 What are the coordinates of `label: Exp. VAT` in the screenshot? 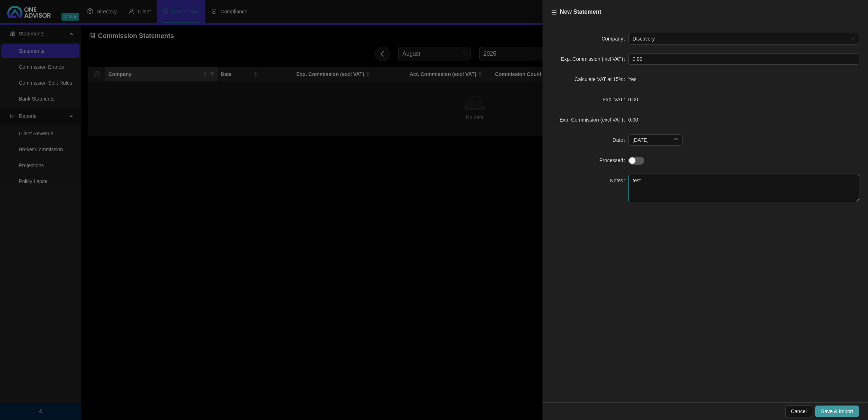 It's located at (615, 100).